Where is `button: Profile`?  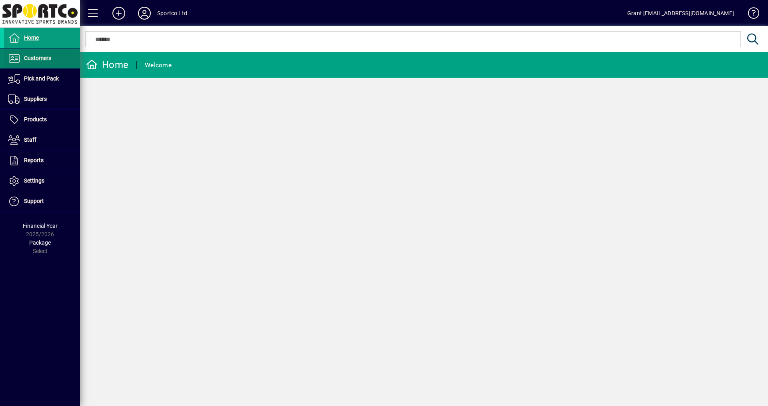 button: Profile is located at coordinates (144, 13).